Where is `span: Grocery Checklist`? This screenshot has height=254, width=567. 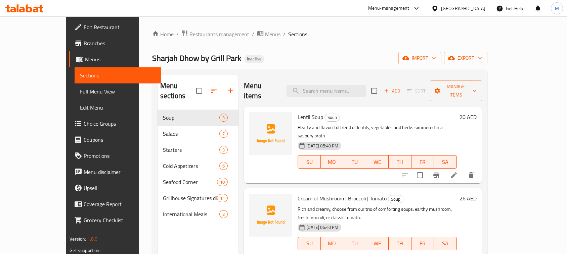
span: Grocery Checklist is located at coordinates (120, 221).